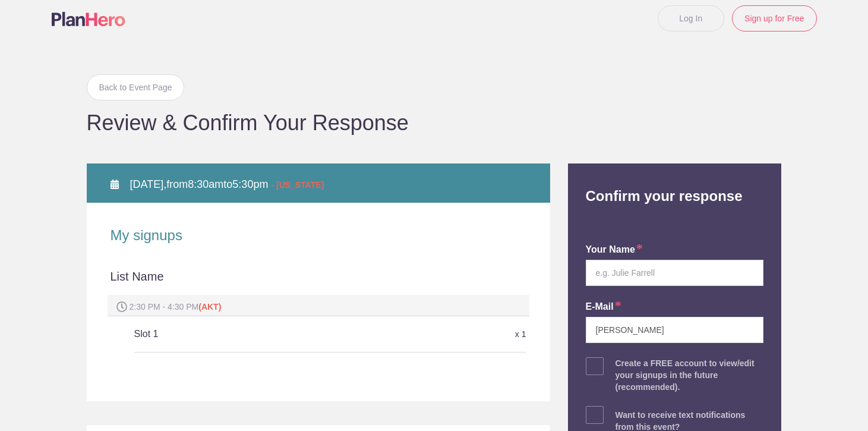  I want to click on input: e.g. Julie Farrell, so click(675, 273).